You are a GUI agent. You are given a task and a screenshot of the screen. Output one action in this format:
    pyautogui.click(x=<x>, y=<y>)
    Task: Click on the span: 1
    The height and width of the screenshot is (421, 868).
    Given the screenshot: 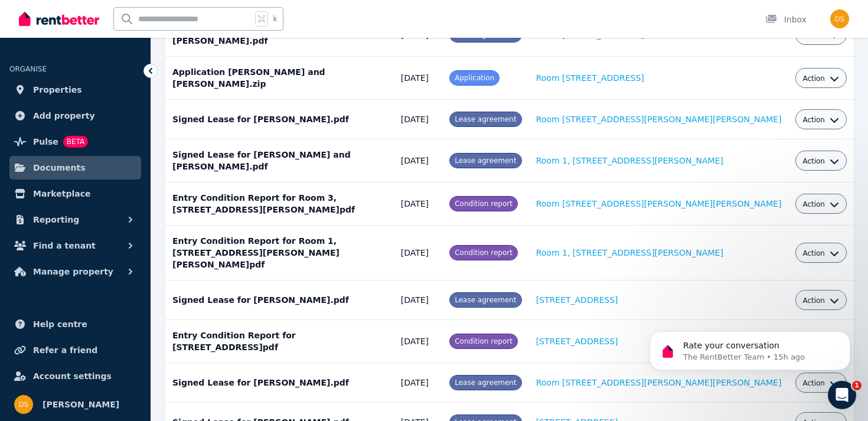 What is the action you would take?
    pyautogui.click(x=857, y=386)
    